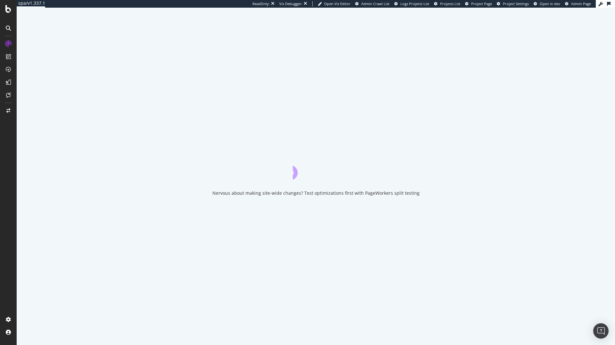 Image resolution: width=615 pixels, height=345 pixels. Describe the element at coordinates (478, 4) in the screenshot. I see `a: Project Page` at that location.